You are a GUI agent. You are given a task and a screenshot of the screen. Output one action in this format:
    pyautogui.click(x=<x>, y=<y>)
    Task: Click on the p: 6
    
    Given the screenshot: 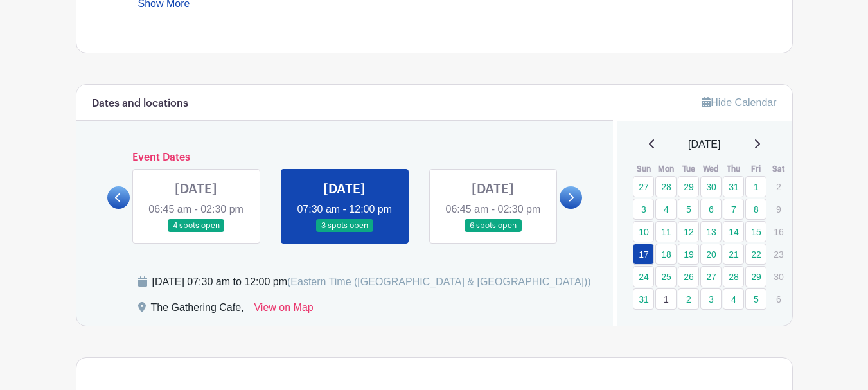 What is the action you would take?
    pyautogui.click(x=778, y=298)
    